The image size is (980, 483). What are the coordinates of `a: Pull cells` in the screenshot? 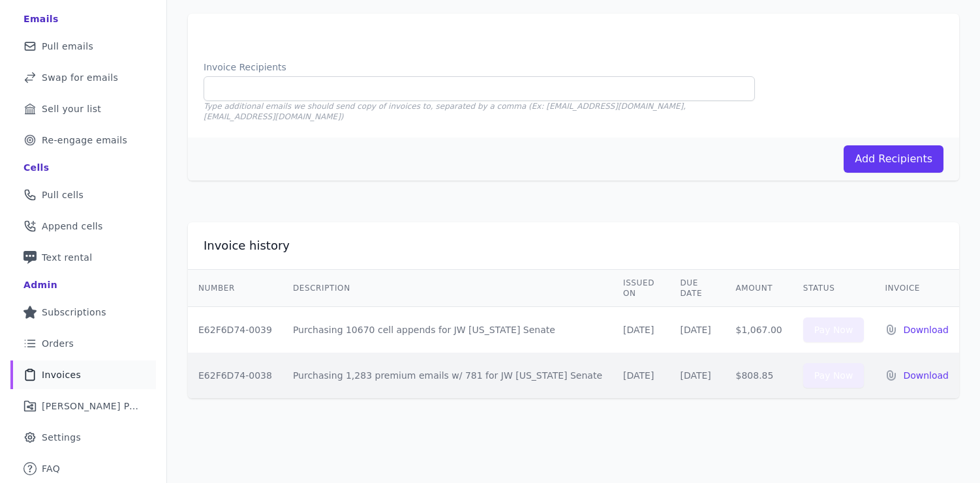 It's located at (83, 195).